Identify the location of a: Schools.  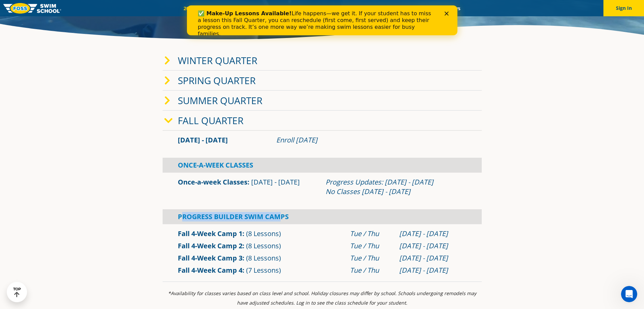
(235, 8).